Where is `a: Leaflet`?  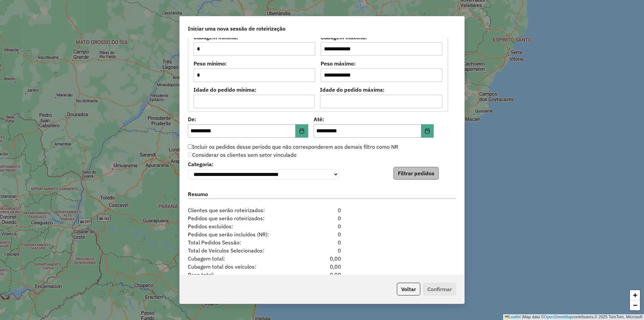
a: Leaflet is located at coordinates (513, 317).